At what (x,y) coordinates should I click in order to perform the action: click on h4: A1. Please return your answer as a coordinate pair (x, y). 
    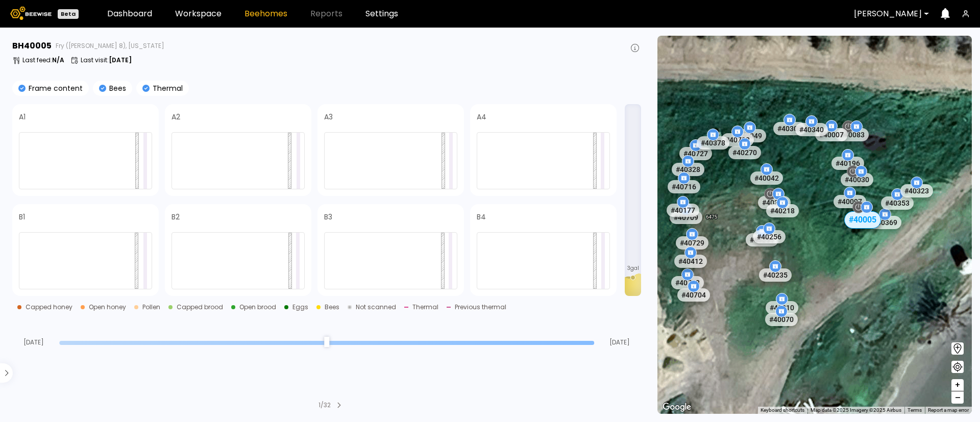
    Looking at the image, I should click on (22, 117).